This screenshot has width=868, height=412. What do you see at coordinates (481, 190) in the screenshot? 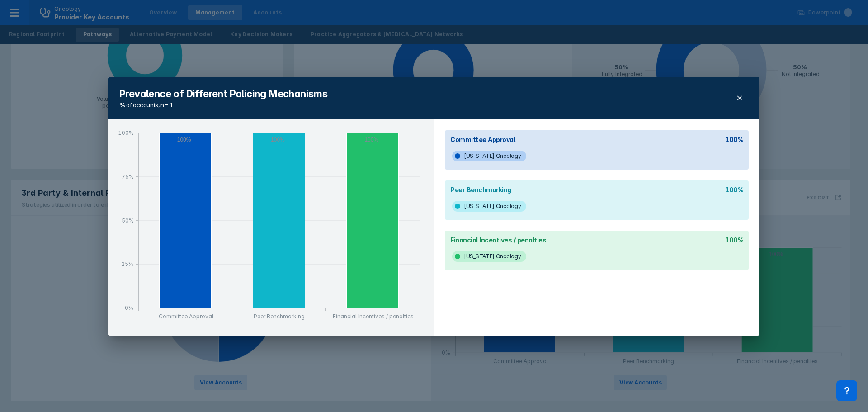
I see `div: Peer Benchmarking` at bounding box center [481, 190].